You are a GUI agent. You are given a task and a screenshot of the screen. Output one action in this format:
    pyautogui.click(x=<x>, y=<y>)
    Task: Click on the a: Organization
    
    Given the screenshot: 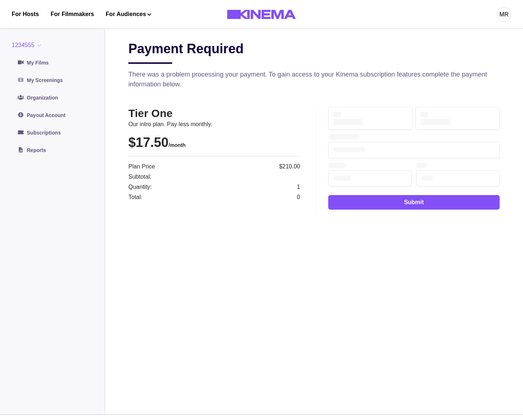 What is the action you would take?
    pyautogui.click(x=52, y=98)
    